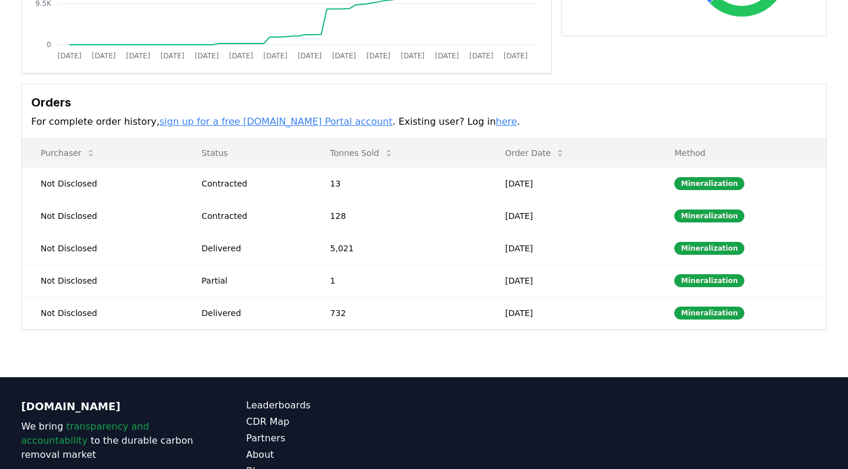 The image size is (848, 469). I want to click on button: Order Date, so click(535, 153).